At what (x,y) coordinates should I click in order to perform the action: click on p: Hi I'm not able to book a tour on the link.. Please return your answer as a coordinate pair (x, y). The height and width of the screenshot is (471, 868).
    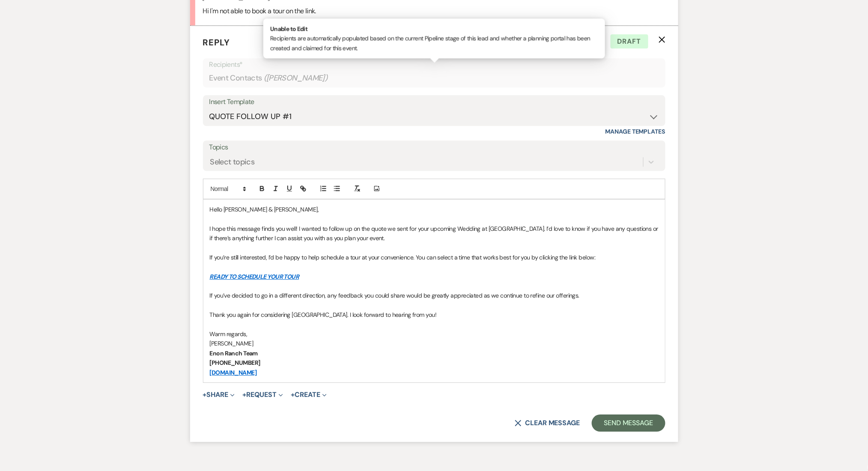
    Looking at the image, I should click on (434, 11).